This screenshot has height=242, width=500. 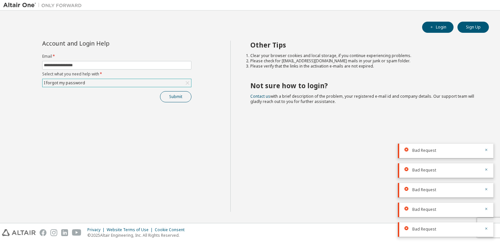 I want to click on h2: Not sure how to login?, so click(x=364, y=85).